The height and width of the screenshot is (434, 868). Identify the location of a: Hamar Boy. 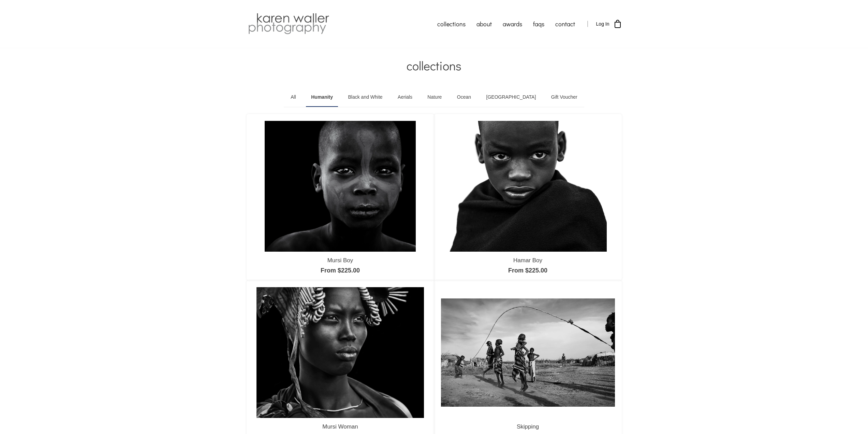
(528, 260).